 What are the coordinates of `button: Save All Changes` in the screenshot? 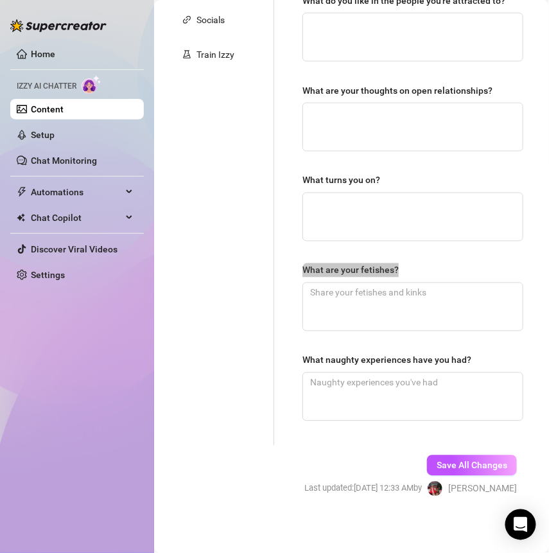 It's located at (472, 465).